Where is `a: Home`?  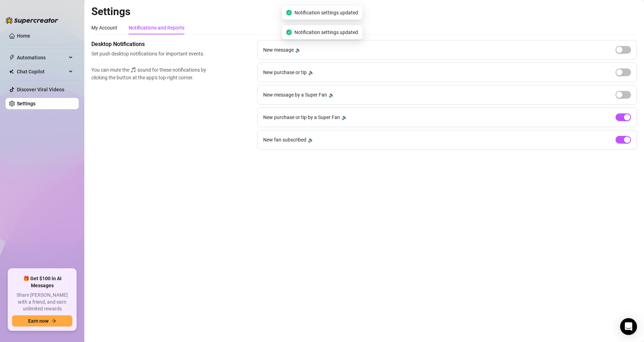 a: Home is located at coordinates (24, 36).